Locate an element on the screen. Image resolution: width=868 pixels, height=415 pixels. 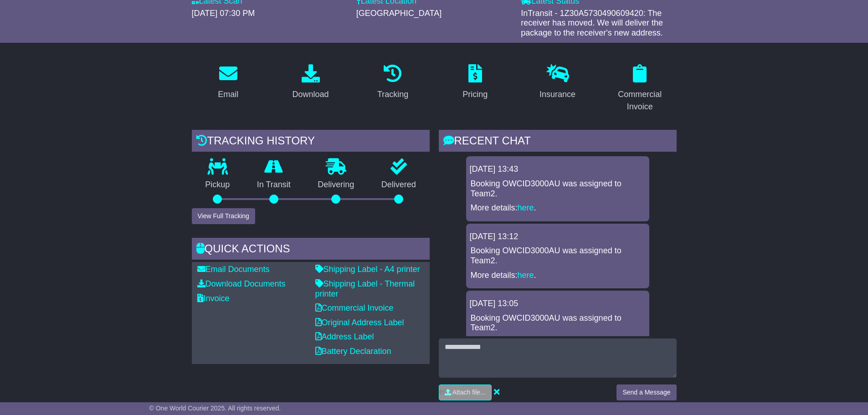
a: Insurance is located at coordinates (557, 82).